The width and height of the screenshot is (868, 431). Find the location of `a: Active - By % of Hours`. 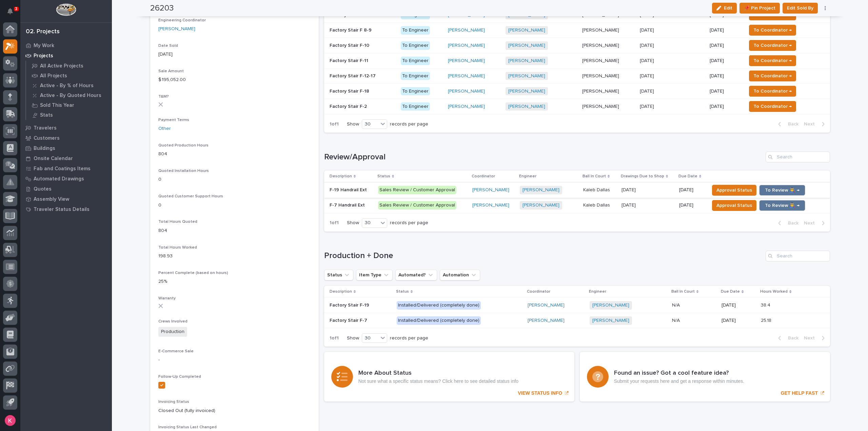

a: Active - By % of Hours is located at coordinates (69, 86).